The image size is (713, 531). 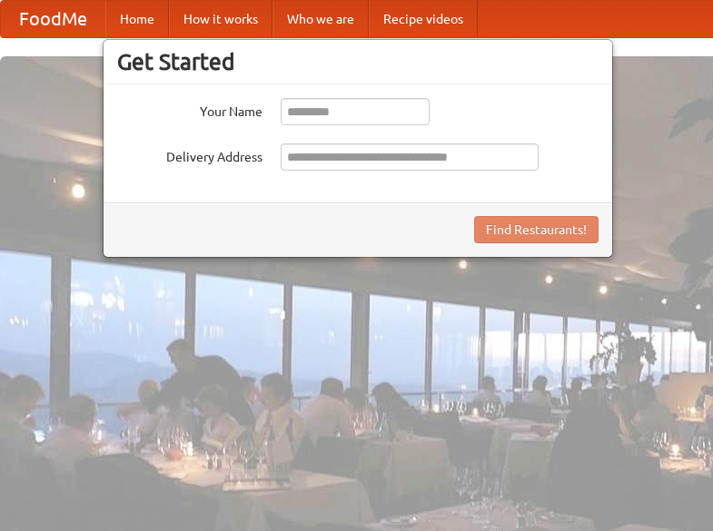 I want to click on a: Recipe videos, so click(x=423, y=19).